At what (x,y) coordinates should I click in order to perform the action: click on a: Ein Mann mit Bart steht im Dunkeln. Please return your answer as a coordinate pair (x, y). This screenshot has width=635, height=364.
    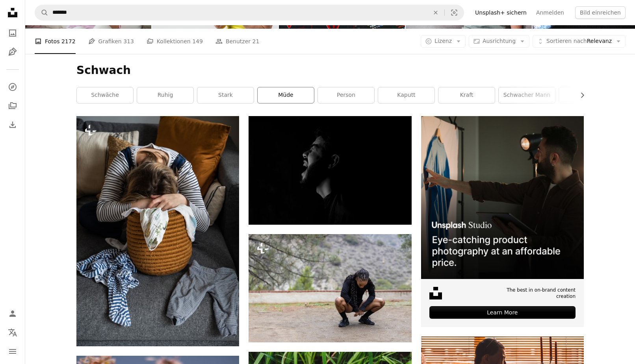
    Looking at the image, I should click on (330, 170).